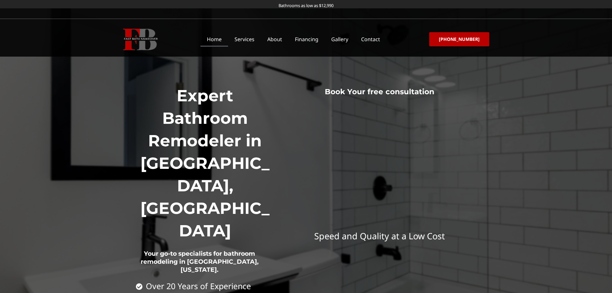 This screenshot has height=293, width=612. What do you see at coordinates (244, 39) in the screenshot?
I see `a: Services` at bounding box center [244, 39].